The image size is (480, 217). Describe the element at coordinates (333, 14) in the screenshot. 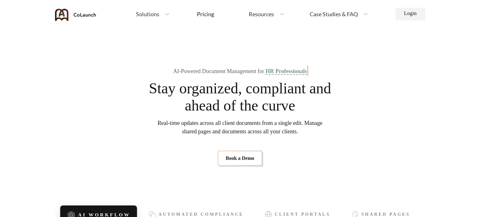

I see `span: Case Studies & FAQ` at that location.